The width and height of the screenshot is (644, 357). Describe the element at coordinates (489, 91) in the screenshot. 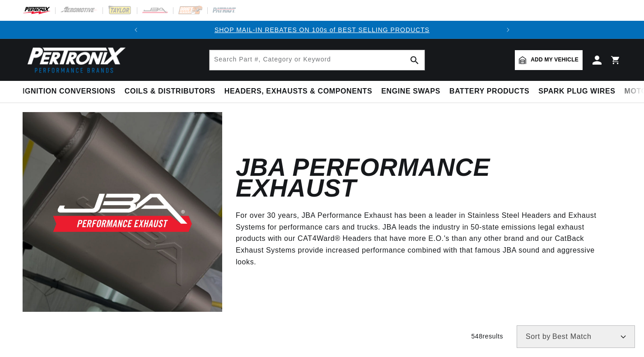

I see `summary: Battery Products` at that location.